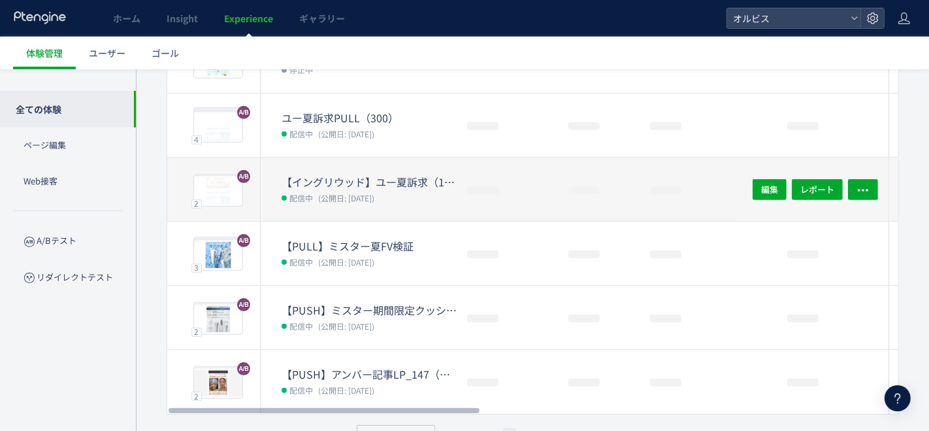 The width and height of the screenshot is (929, 431). I want to click on div: 3, so click(197, 267).